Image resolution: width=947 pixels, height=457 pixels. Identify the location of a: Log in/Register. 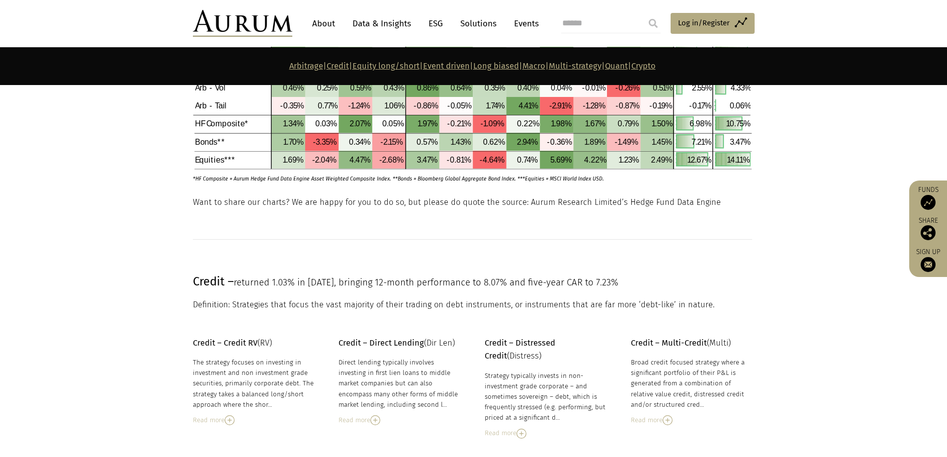
(713, 23).